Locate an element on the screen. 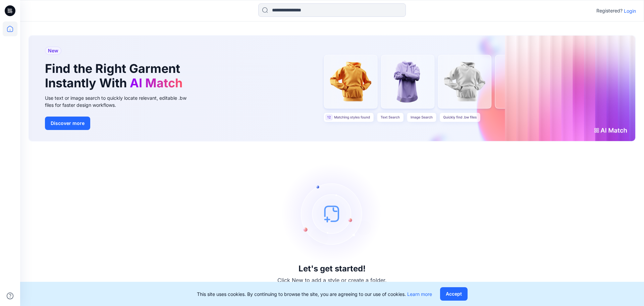 The height and width of the screenshot is (306, 644). button: Discover more is located at coordinates (68, 123).